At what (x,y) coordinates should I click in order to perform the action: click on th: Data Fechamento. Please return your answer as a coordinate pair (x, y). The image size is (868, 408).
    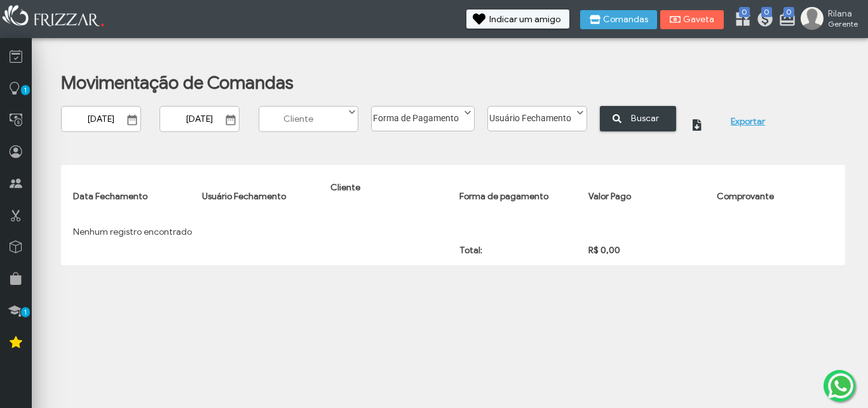
    Looking at the image, I should click on (131, 197).